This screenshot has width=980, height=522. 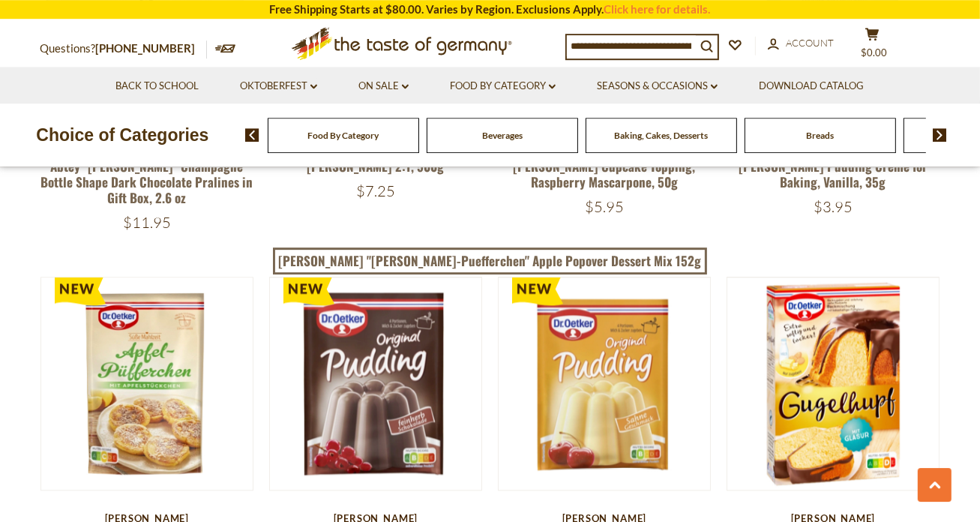 I want to click on span: $5.95, so click(x=604, y=206).